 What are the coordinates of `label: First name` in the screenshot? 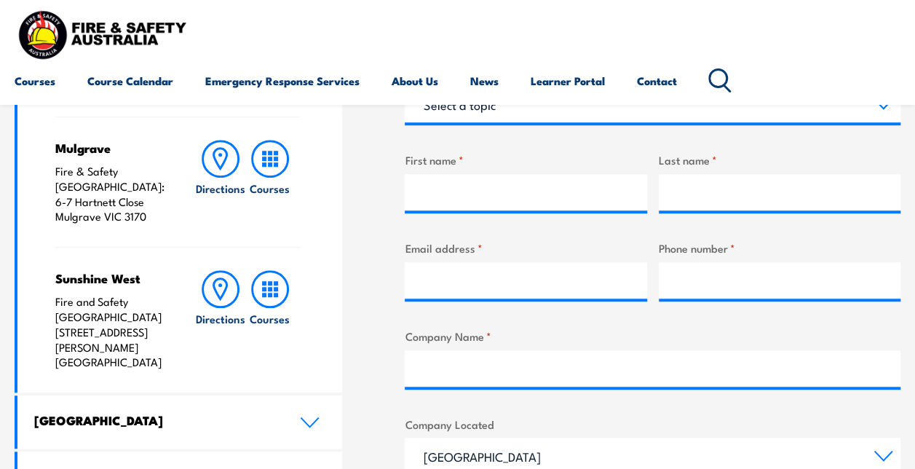 It's located at (526, 159).